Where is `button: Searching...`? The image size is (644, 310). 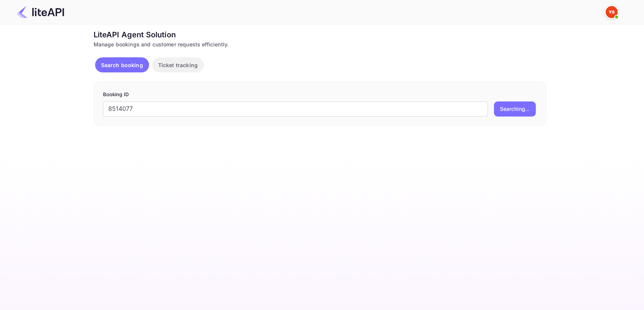 button: Searching... is located at coordinates (515, 109).